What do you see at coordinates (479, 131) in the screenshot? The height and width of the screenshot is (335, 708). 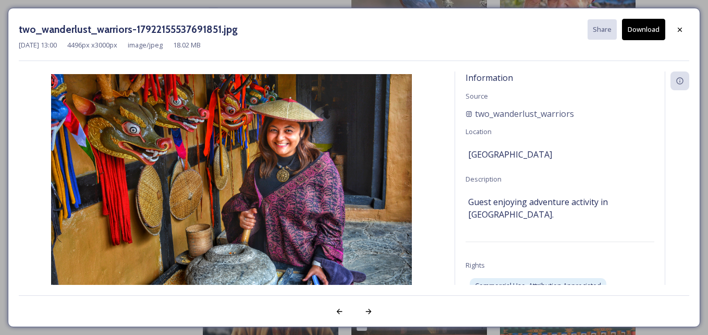 I see `span: Location` at bounding box center [479, 131].